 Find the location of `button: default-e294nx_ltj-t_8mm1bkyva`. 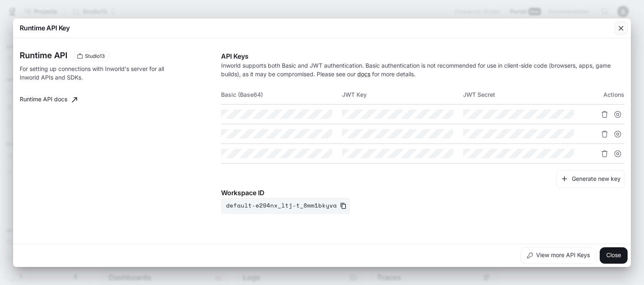

button: default-e294nx_ltj-t_8mm1bkyva is located at coordinates (286, 206).